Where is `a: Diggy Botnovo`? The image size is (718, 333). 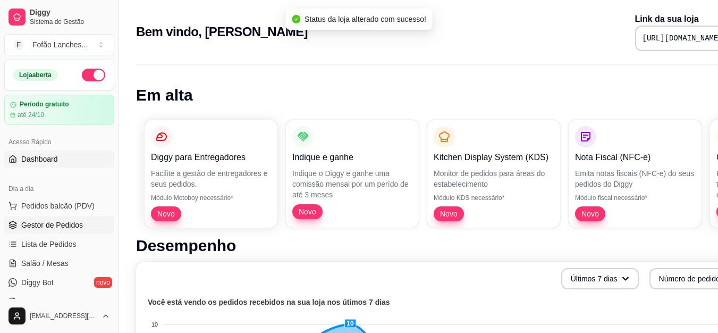
a: Diggy Botnovo is located at coordinates (59, 282).